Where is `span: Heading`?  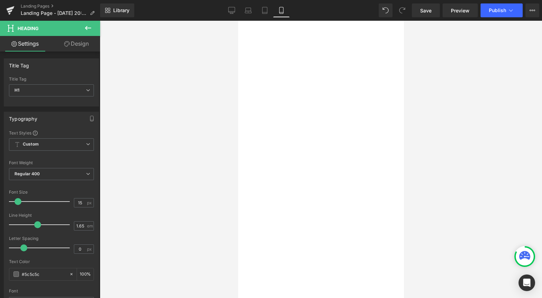
span: Heading is located at coordinates (28, 28).